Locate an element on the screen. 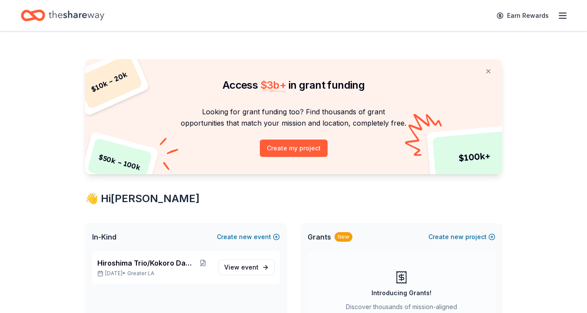 The width and height of the screenshot is (587, 313). span: Hiroshima Trio/Kokoro Dance is located at coordinates (146, 263).